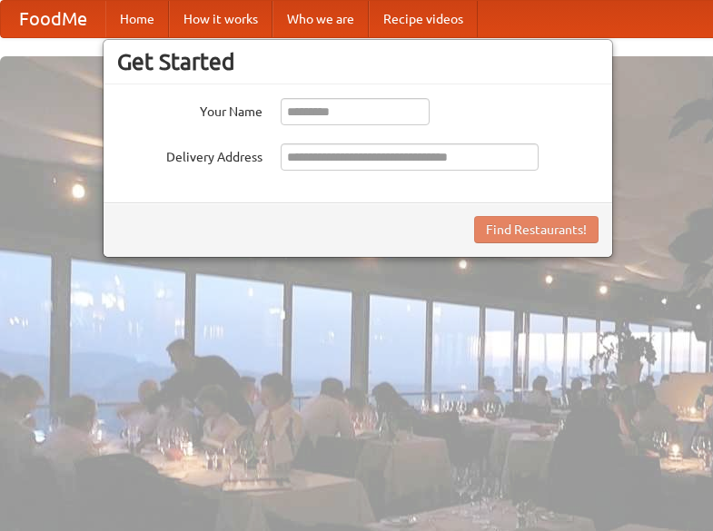 The width and height of the screenshot is (713, 531). I want to click on label: Your Name, so click(190, 109).